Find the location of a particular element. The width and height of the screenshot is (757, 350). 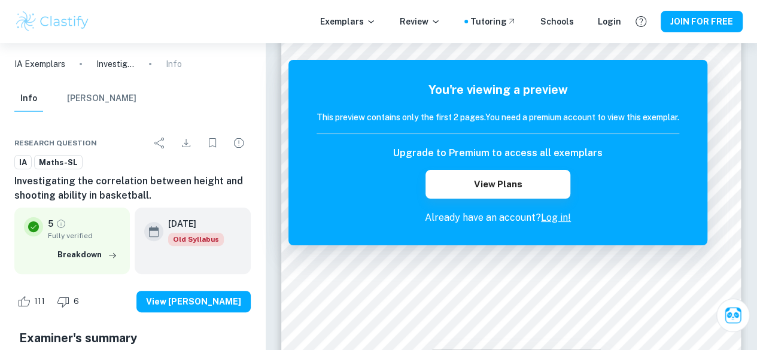

span: Old Syllabus is located at coordinates (196, 239).